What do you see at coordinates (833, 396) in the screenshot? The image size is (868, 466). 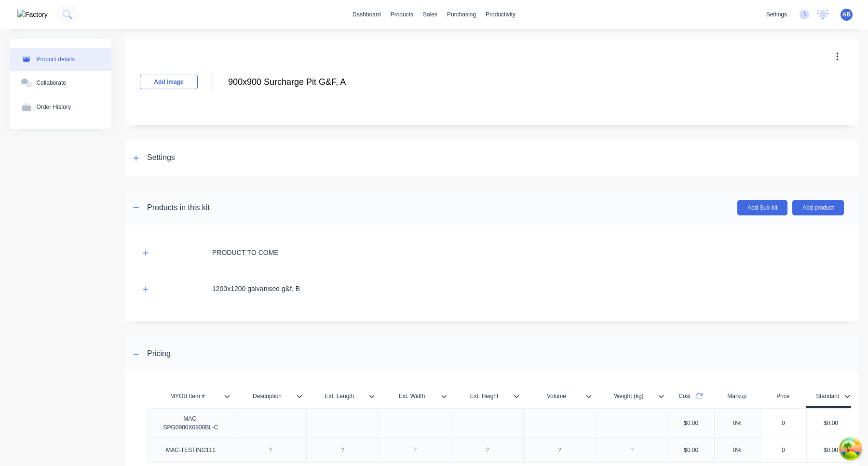 I see `button: Standard` at bounding box center [833, 396].